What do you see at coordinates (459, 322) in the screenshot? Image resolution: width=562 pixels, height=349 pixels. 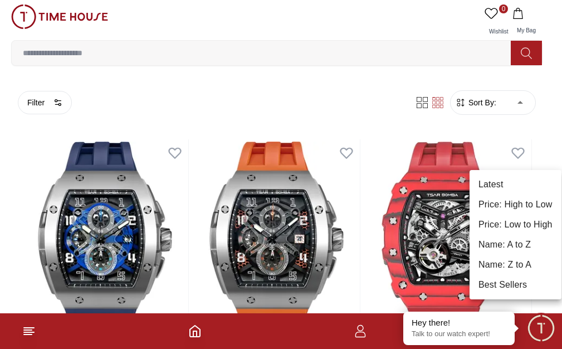 I see `div: Hey there!` at bounding box center [459, 322].